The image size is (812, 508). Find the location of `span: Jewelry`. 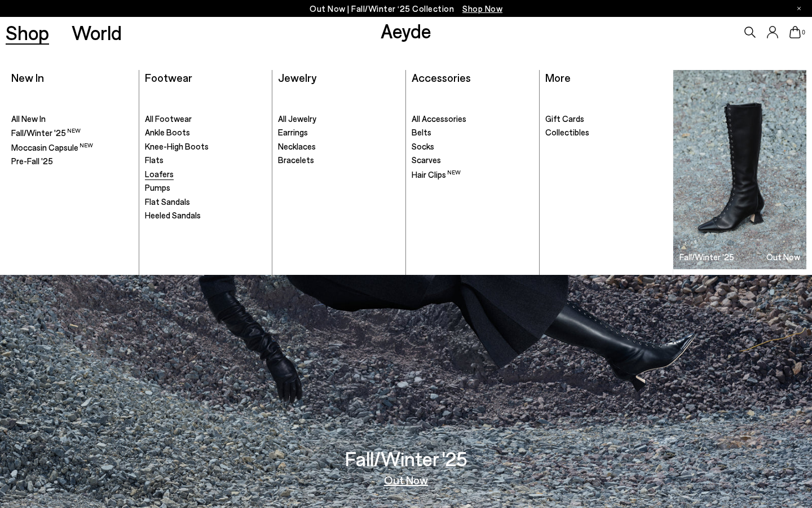

span: Jewelry is located at coordinates (297, 77).